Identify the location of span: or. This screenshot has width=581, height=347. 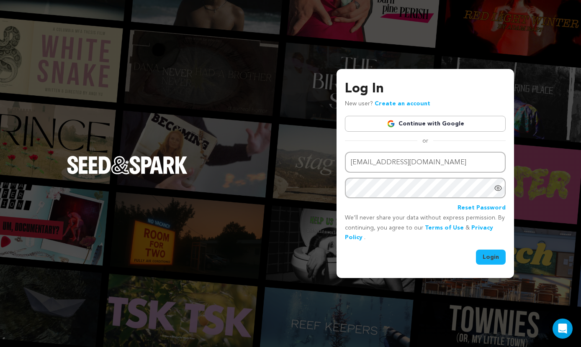
(425, 141).